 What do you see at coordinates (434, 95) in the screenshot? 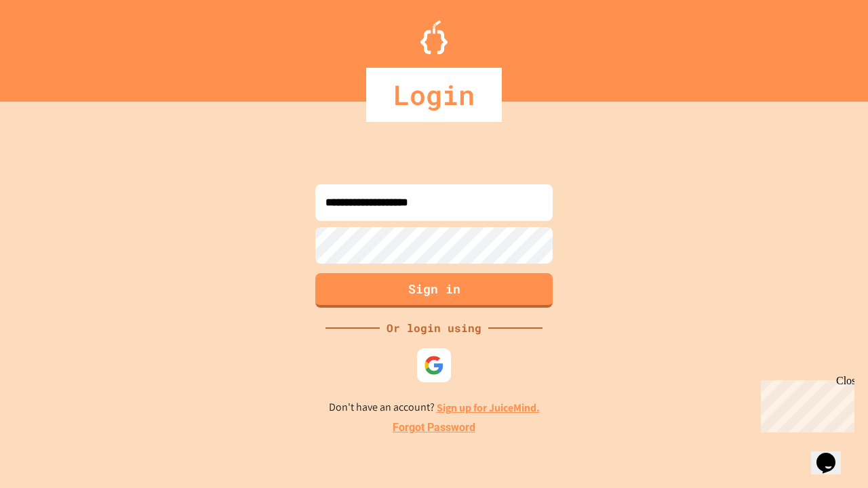
I see `div: Login` at bounding box center [434, 95].